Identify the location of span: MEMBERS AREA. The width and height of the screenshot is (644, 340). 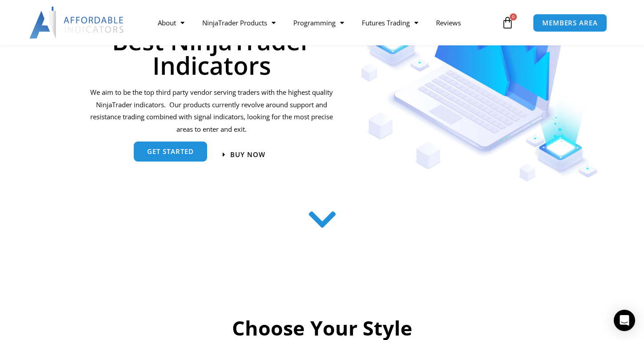
(570, 23).